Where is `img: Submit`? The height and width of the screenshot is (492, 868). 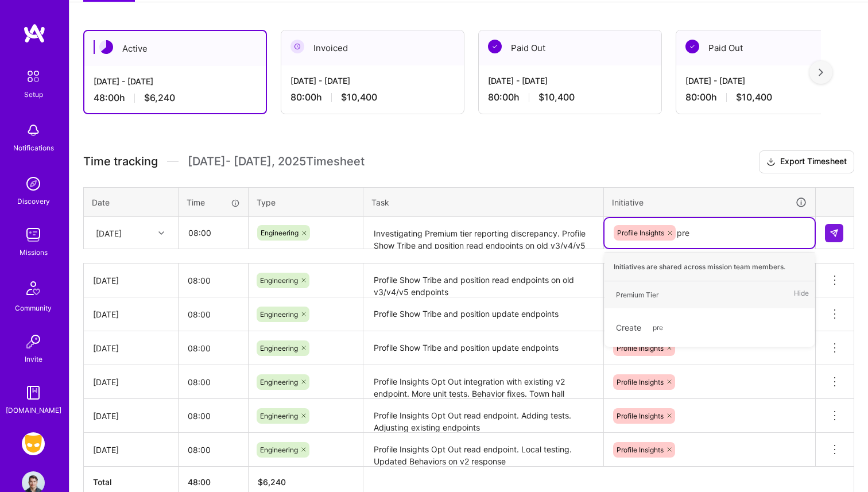 img: Submit is located at coordinates (834, 233).